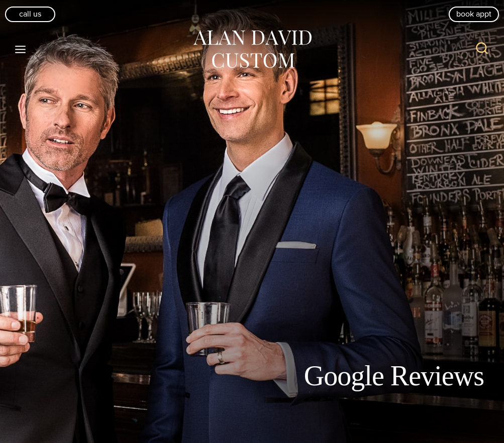 This screenshot has height=443, width=504. Describe the element at coordinates (474, 14) in the screenshot. I see `a: book appt` at that location.